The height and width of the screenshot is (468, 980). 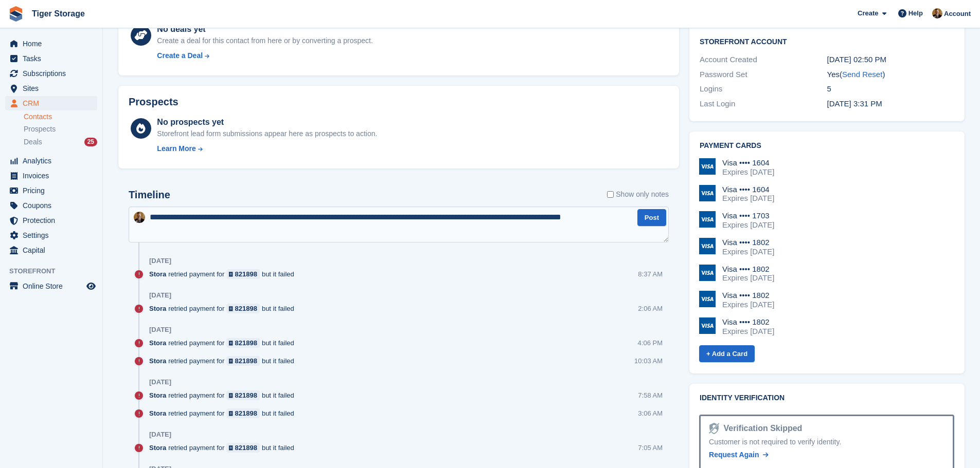 I want to click on a: Contacts, so click(x=61, y=116).